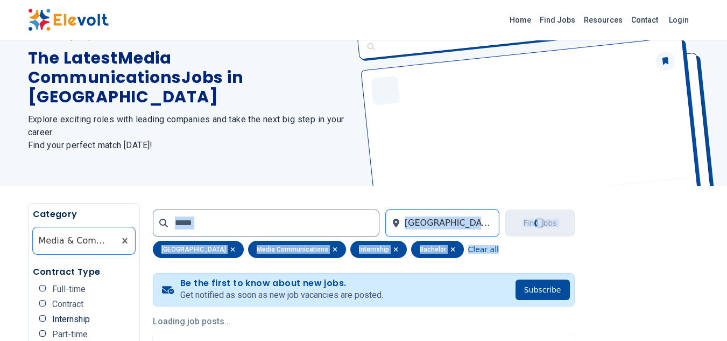 Image resolution: width=727 pixels, height=341 pixels. What do you see at coordinates (364, 321) in the screenshot?
I see `p: Loading job posts...` at bounding box center [364, 321].